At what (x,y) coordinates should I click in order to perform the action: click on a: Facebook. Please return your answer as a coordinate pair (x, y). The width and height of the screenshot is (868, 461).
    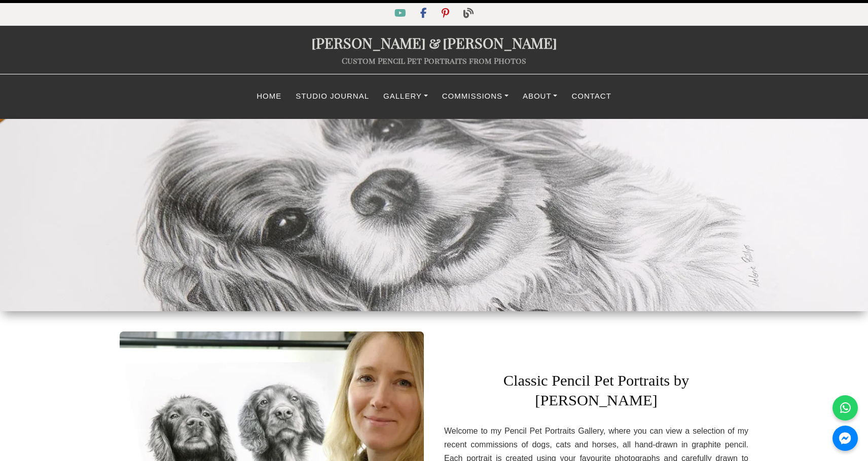
    Looking at the image, I should click on (424, 14).